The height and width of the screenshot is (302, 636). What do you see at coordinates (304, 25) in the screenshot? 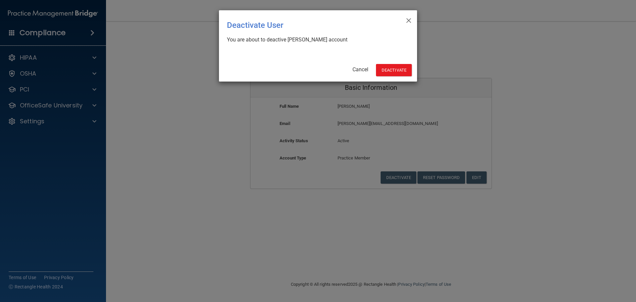
I see `div: Deactivate User` at bounding box center [304, 25].